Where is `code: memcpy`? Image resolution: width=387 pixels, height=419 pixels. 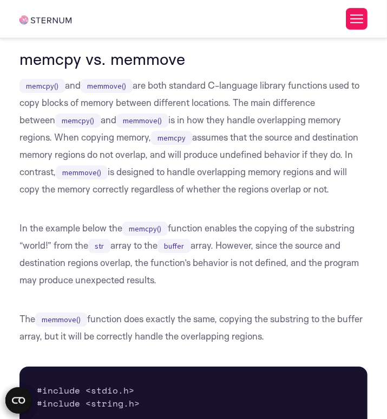 code: memcpy is located at coordinates (171, 138).